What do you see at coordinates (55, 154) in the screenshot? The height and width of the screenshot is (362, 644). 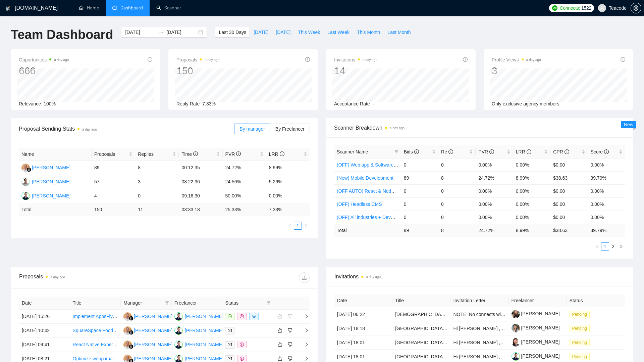 I see `th: Name` at bounding box center [55, 154].